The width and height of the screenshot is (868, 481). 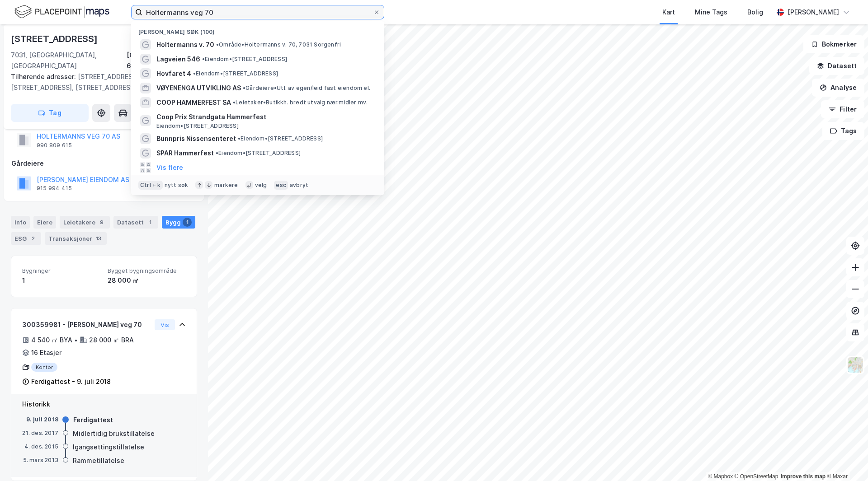 What do you see at coordinates (71, 381) in the screenshot?
I see `div: Ferdigattest - 9. juli 2018` at bounding box center [71, 381].